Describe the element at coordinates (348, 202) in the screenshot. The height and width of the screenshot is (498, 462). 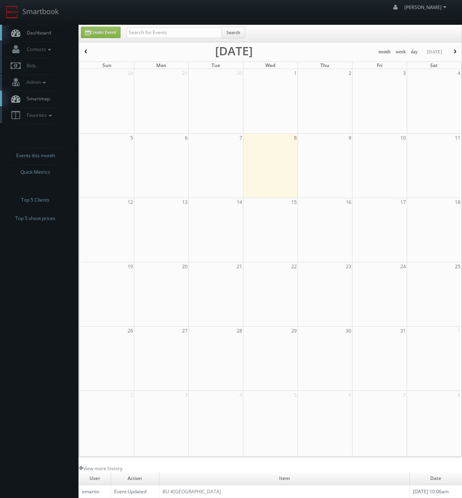
I see `span: 16` at that location.